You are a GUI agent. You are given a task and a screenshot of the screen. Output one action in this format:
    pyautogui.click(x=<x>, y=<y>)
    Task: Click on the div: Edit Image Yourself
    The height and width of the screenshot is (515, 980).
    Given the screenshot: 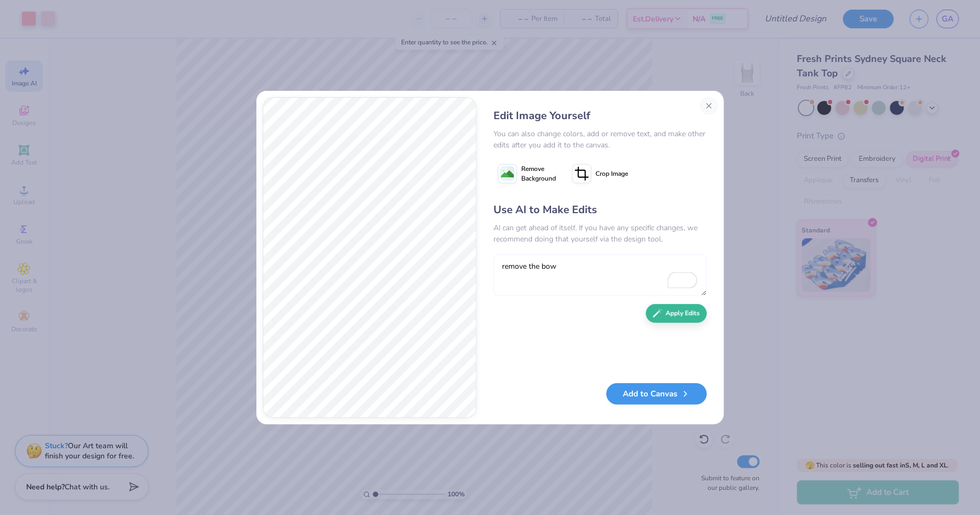 What is the action you would take?
    pyautogui.click(x=600, y=116)
    